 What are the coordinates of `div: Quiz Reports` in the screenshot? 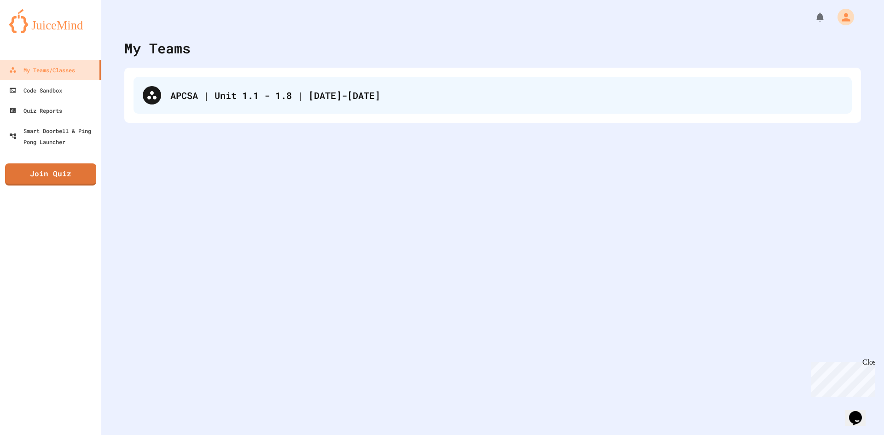 It's located at (35, 111).